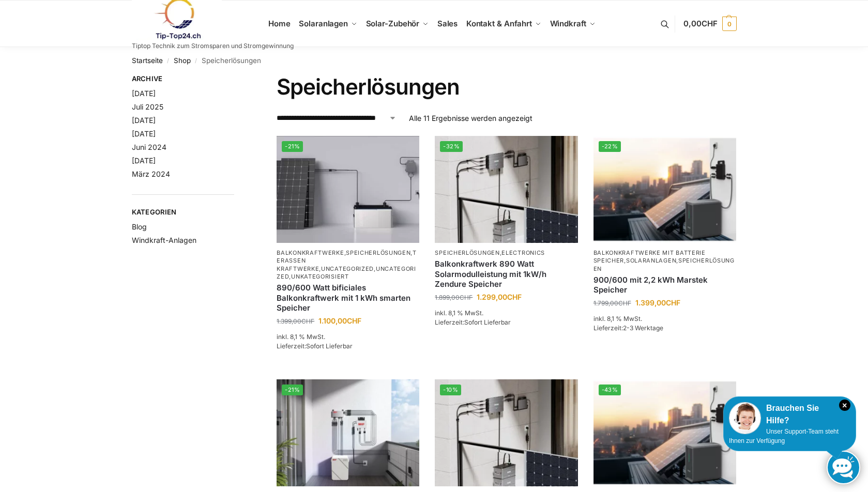 The height and width of the screenshot is (492, 868). I want to click on a: -22%Balkonkraftwerk mit Marstek Speicher, so click(665, 189).